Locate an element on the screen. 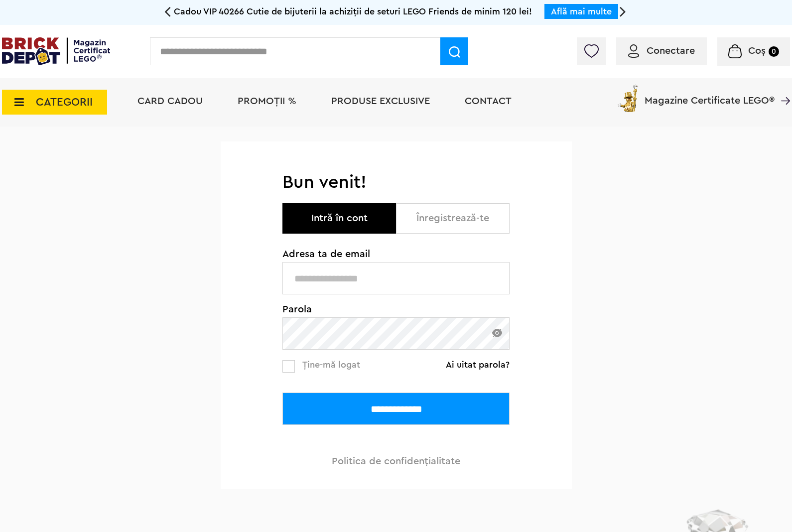 The width and height of the screenshot is (792, 532). a: Magazine Certificate LEGO® is located at coordinates (782, 87).